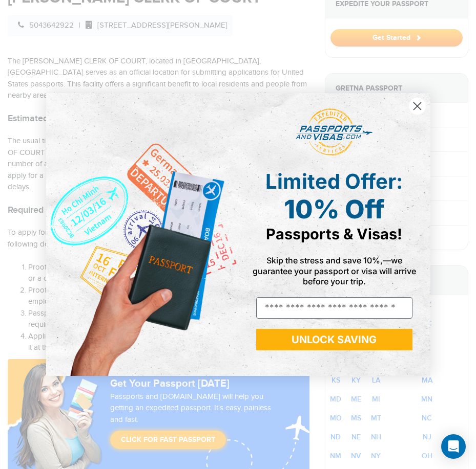  Describe the element at coordinates (334, 181) in the screenshot. I see `span: Limited Offer:` at that location.